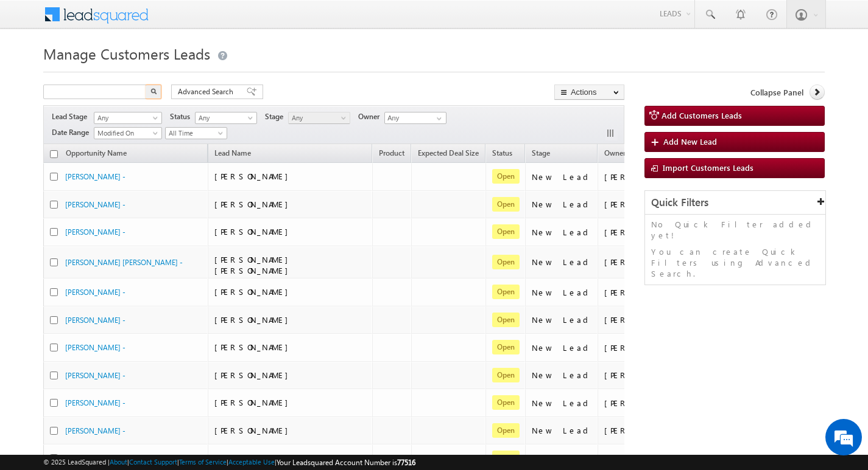 This screenshot has width=868, height=470. Describe the element at coordinates (229, 462) in the screenshot. I see `span: © 2025 LeadSquared | | | | |` at that location.